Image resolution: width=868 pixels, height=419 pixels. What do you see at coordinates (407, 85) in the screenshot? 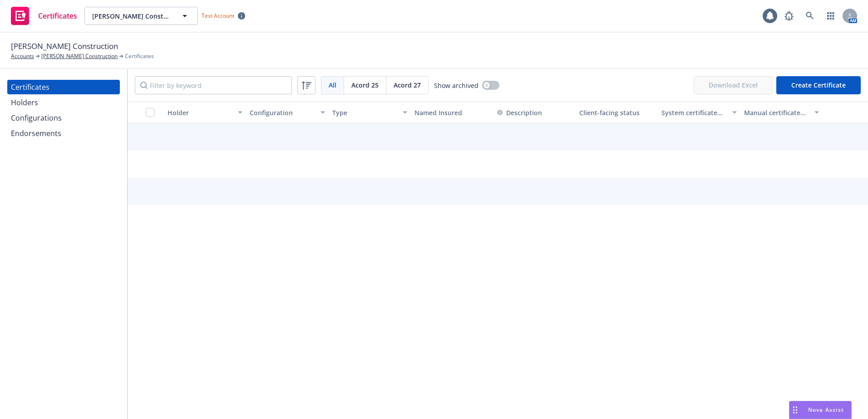
I see `span: Acord 27` at bounding box center [407, 85].